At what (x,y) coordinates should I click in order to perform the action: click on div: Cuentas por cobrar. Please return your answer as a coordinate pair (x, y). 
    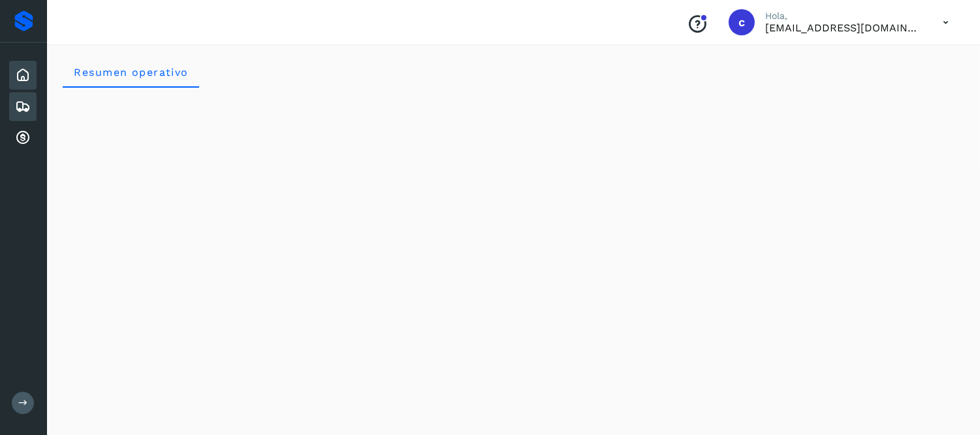
    Looking at the image, I should click on (23, 138).